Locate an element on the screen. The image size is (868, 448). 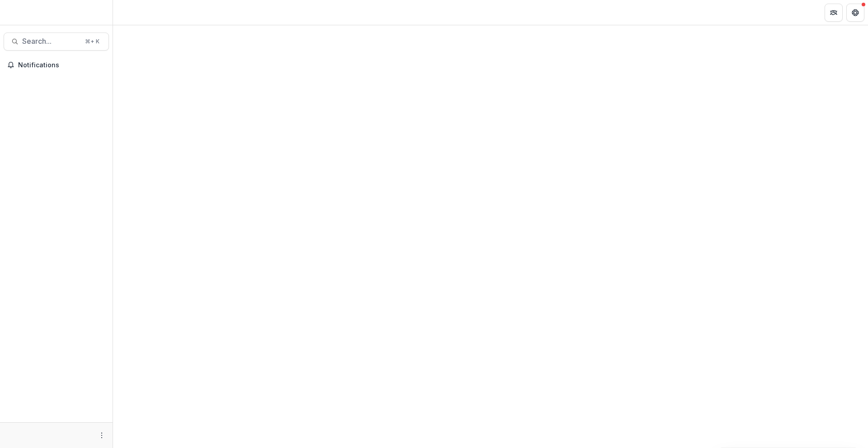
button: Notifications is located at coordinates (56, 65).